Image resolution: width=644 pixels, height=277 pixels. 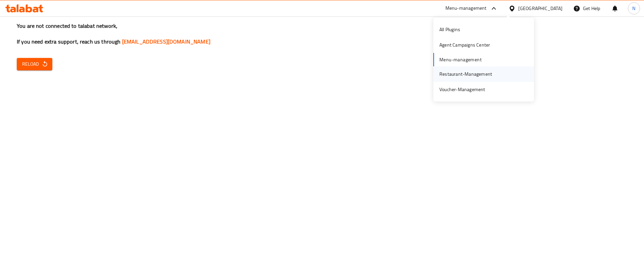 What do you see at coordinates (35, 64) in the screenshot?
I see `button: Reload` at bounding box center [35, 64].